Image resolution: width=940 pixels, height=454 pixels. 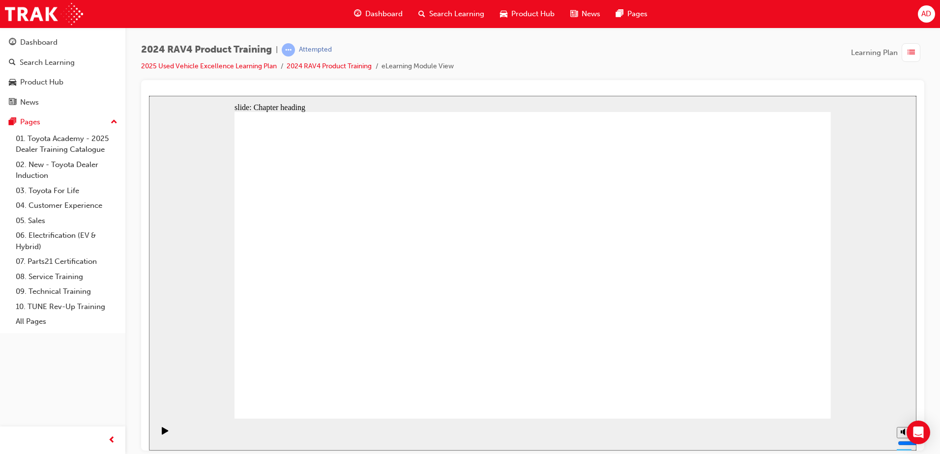 I want to click on a: Search Learning, so click(x=62, y=62).